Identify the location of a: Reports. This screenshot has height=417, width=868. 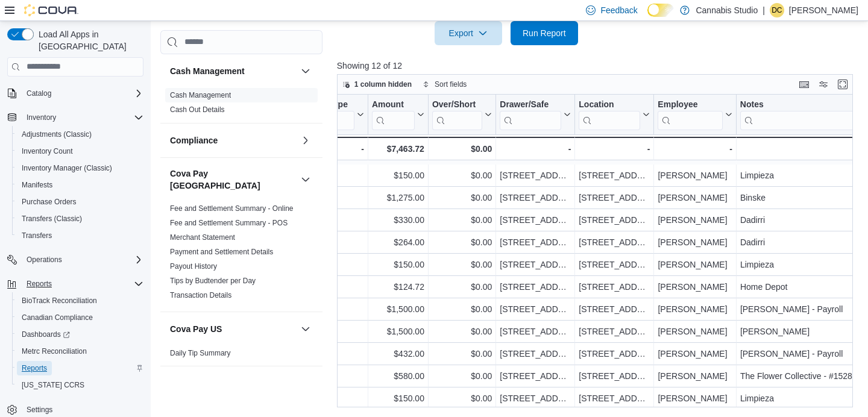
(34, 368).